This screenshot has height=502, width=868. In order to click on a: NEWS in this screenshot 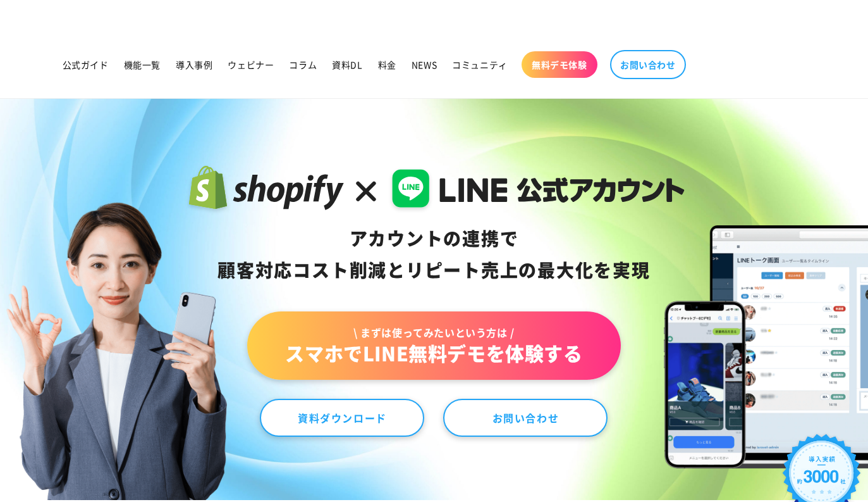, I will do `click(424, 64)`.